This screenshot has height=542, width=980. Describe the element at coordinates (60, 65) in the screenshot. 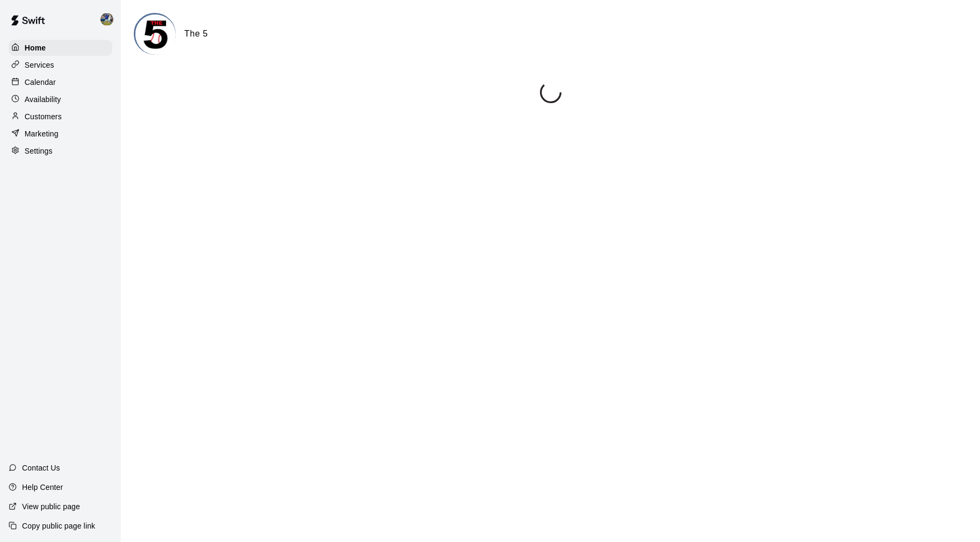

I see `div: Services` at that location.